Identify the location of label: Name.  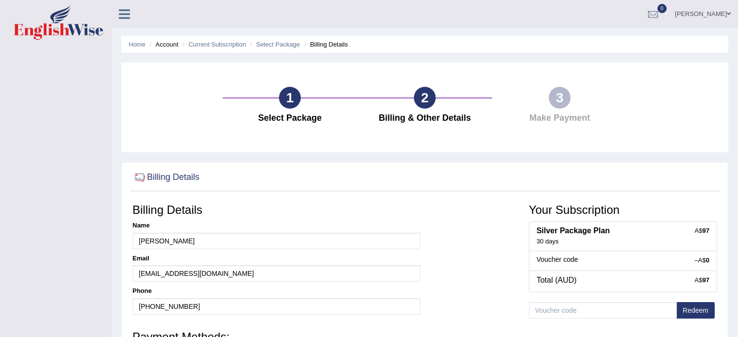
(141, 226).